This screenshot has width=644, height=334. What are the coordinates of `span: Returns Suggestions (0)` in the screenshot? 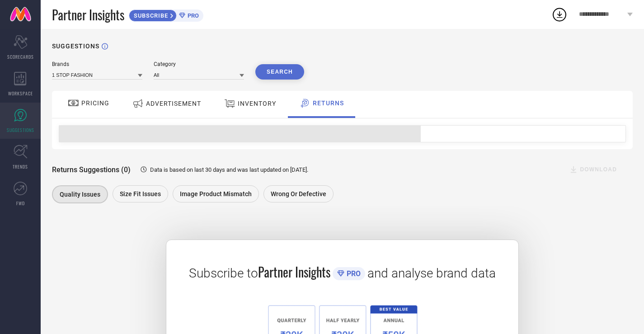 It's located at (91, 169).